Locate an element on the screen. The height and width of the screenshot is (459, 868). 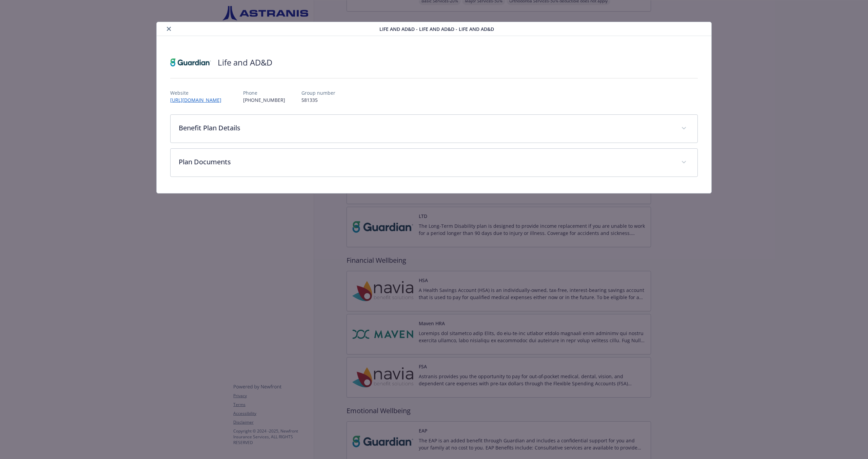
p: Website is located at coordinates (199, 92).